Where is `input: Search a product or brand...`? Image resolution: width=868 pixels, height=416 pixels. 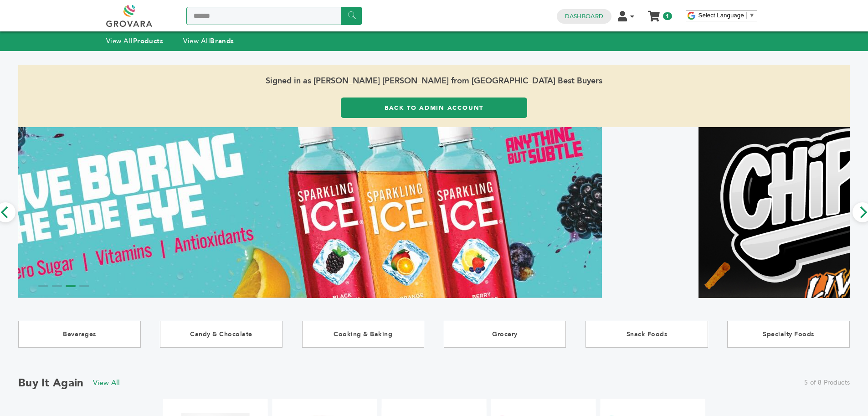
input: Search a product or brand... is located at coordinates (274, 16).